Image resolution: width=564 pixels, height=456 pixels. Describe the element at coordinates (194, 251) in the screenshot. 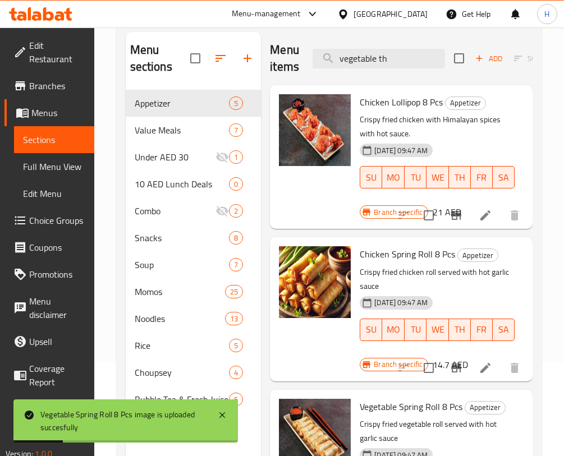

I see `nav: Menu sections` at that location.